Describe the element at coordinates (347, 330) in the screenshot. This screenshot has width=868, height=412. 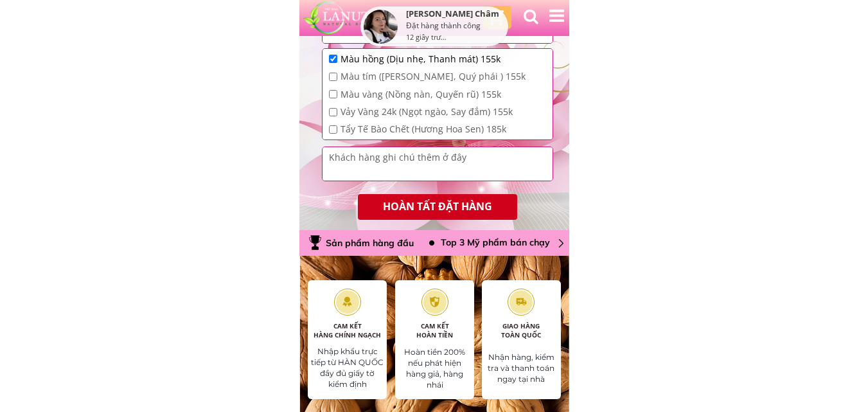
I see `span: CAM KẾT HÀNG CHÍNH NGẠCH` at that location.